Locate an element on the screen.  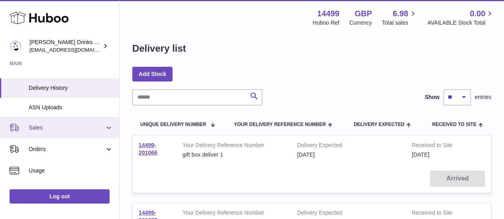
span: Usage is located at coordinates (71, 171).